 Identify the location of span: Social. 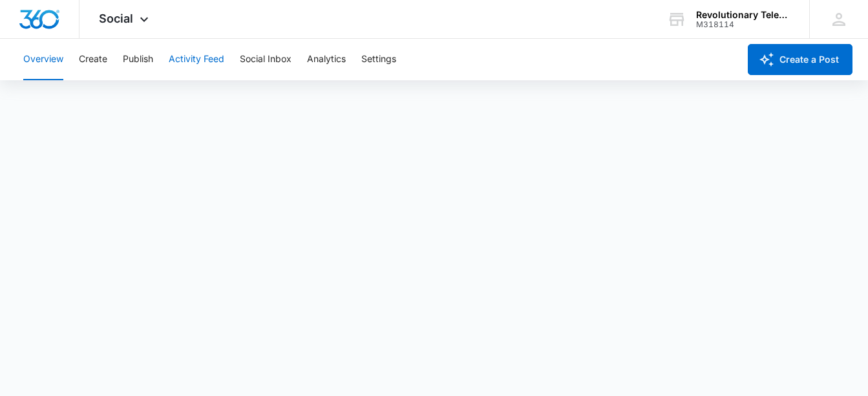
(116, 18).